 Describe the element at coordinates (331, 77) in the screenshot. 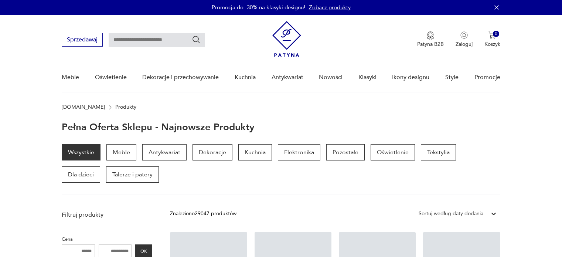

I see `a: Nowości` at that location.